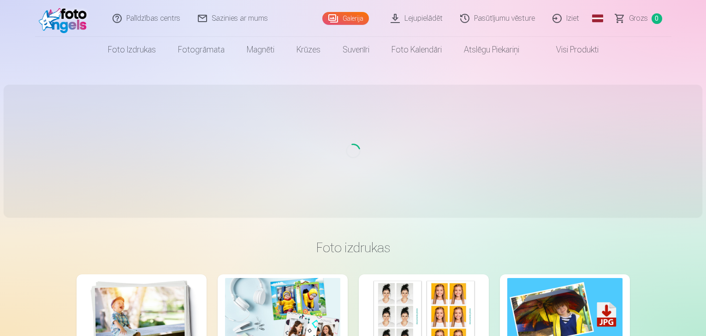  Describe the element at coordinates (345, 18) in the screenshot. I see `a: Galerija` at that location.